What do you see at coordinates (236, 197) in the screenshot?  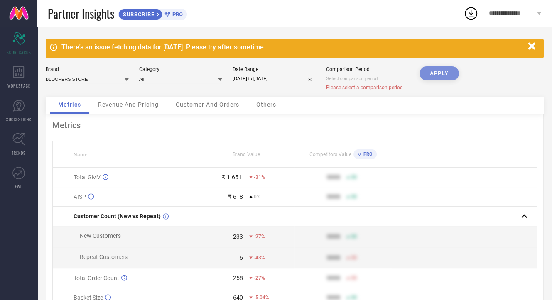 I see `div: ₹ 618` at bounding box center [236, 197].